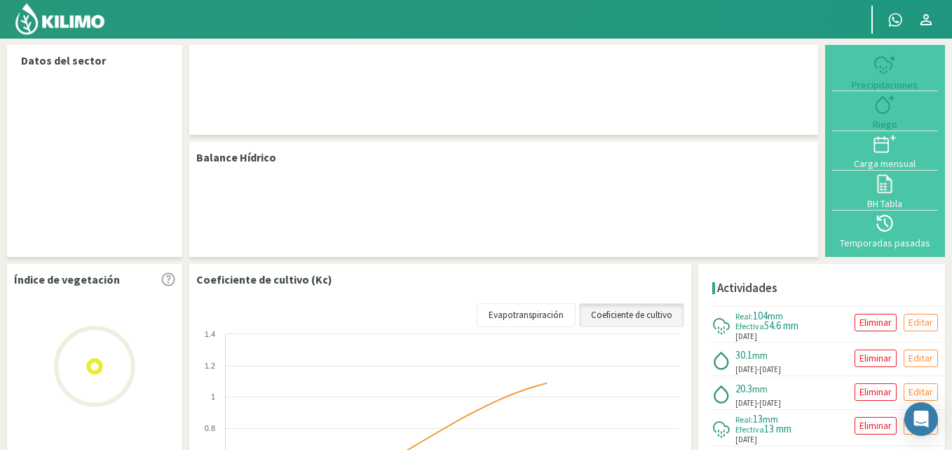 The image size is (952, 450). Describe the element at coordinates (210, 428) in the screenshot. I see `text: 0.8` at that location.